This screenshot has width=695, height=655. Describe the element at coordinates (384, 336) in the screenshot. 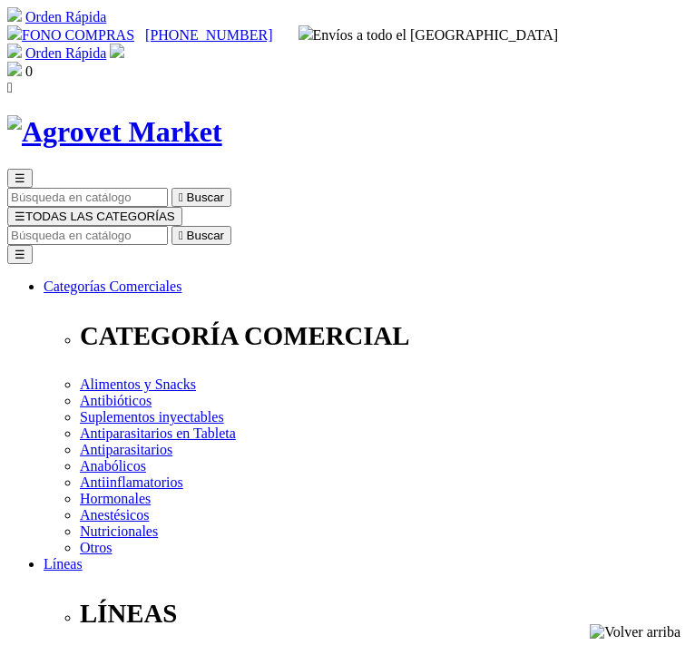

I see `p: CATEGORÍA COMERCIAL` at that location.